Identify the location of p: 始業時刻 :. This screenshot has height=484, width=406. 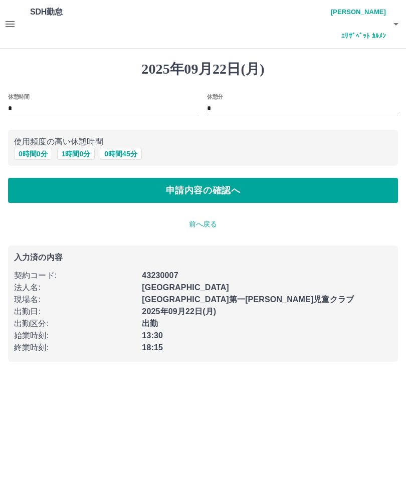
(75, 336).